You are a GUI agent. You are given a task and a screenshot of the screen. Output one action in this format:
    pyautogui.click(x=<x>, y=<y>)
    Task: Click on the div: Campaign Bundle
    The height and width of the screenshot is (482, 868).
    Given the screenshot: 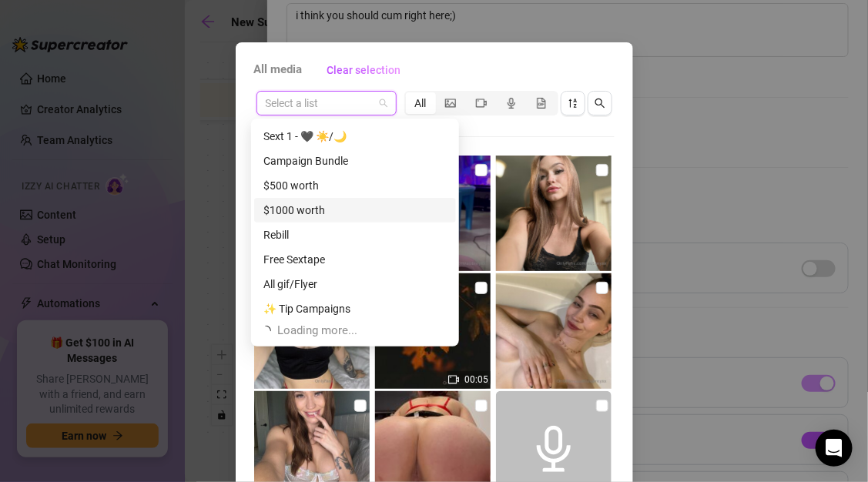 What is the action you would take?
    pyautogui.click(x=355, y=161)
    